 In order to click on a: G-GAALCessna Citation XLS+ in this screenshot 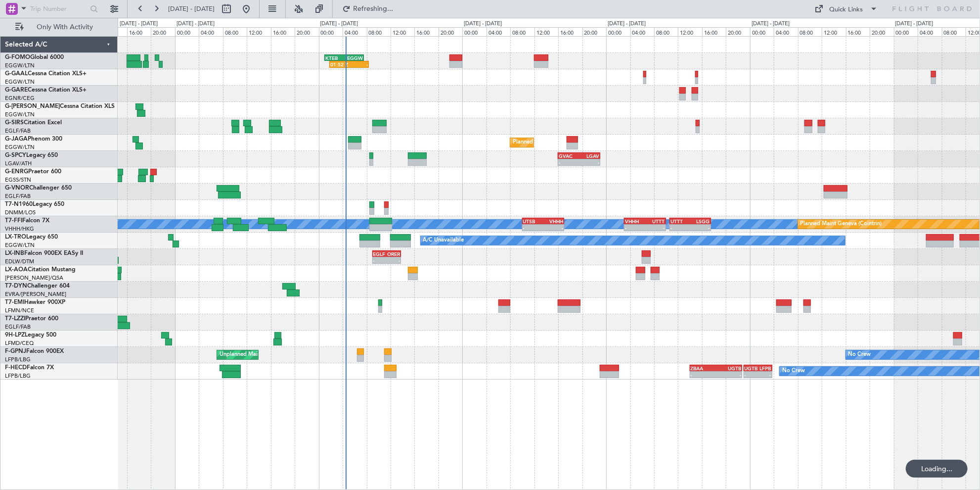, I will do `click(45, 74)`.